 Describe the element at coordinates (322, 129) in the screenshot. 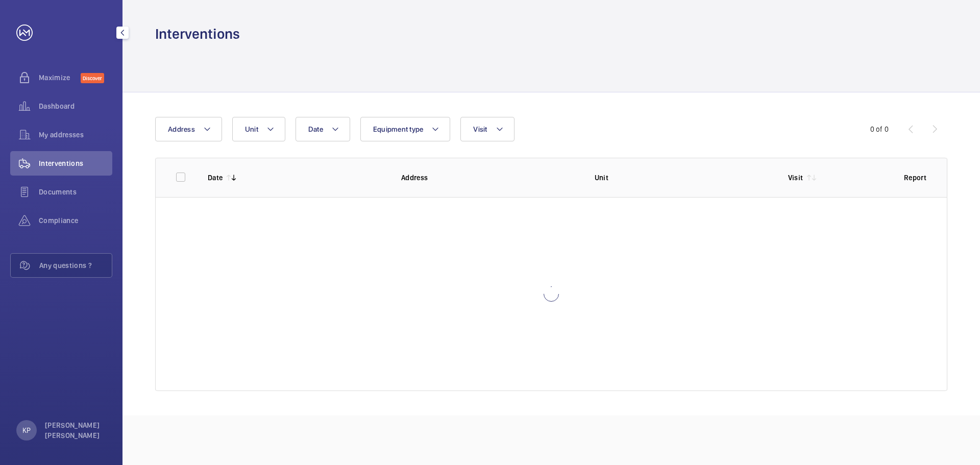

I see `button: Date` at that location.